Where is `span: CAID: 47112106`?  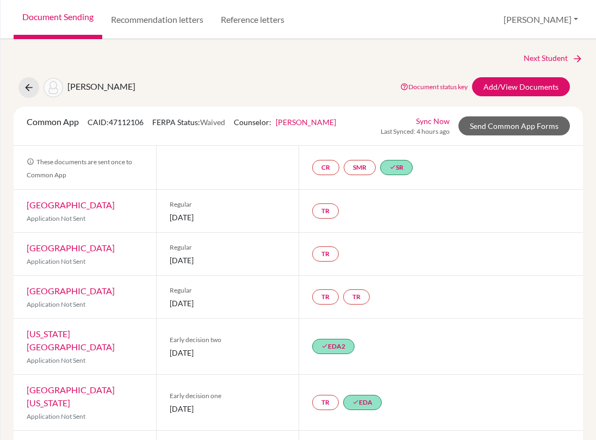 span: CAID: 47112106 is located at coordinates (115, 122).